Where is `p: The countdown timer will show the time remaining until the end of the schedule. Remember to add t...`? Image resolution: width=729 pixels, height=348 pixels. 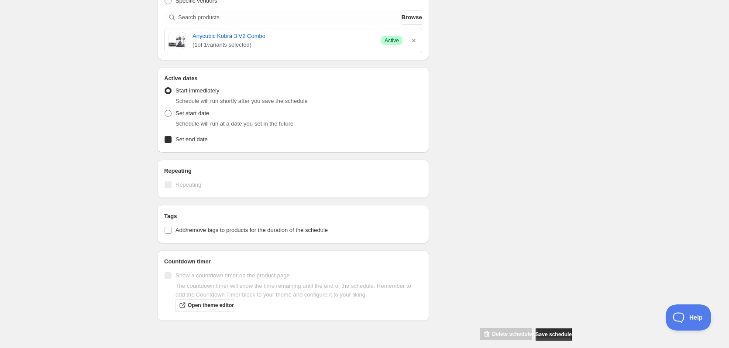 p: The countdown timer will show the time remaining until the end of the schedule. Remember to add t... is located at coordinates (299, 291).